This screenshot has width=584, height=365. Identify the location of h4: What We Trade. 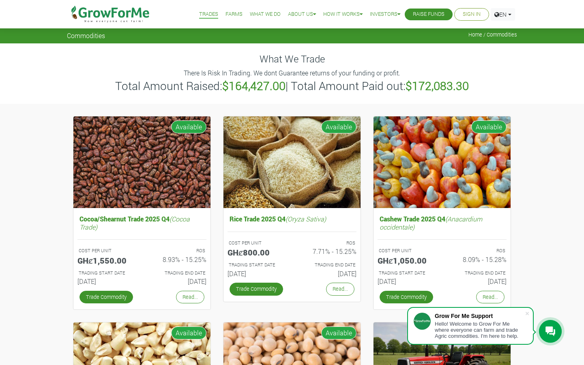
(292, 59).